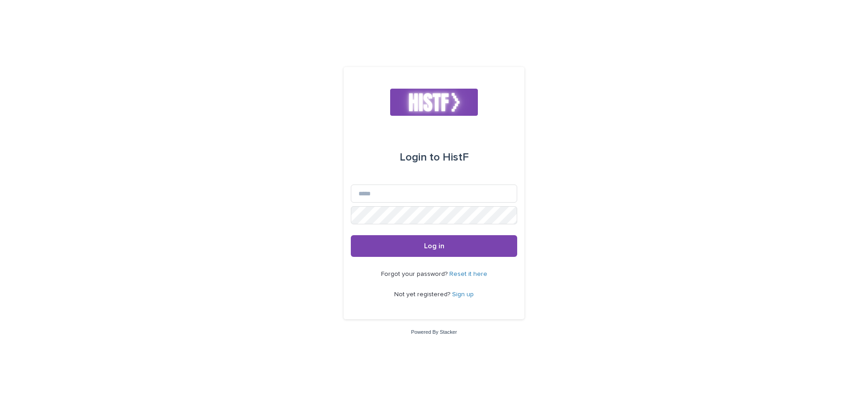  What do you see at coordinates (463, 294) in the screenshot?
I see `a: Sign up` at bounding box center [463, 294].